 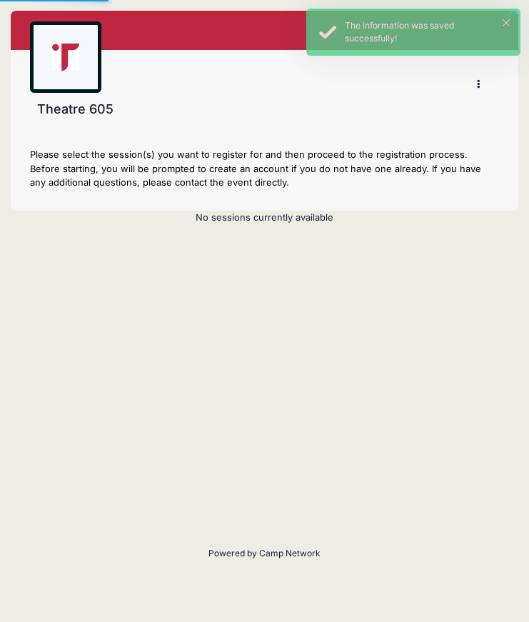 What do you see at coordinates (427, 32) in the screenshot?
I see `div: The information was saved successfully!` at bounding box center [427, 32].